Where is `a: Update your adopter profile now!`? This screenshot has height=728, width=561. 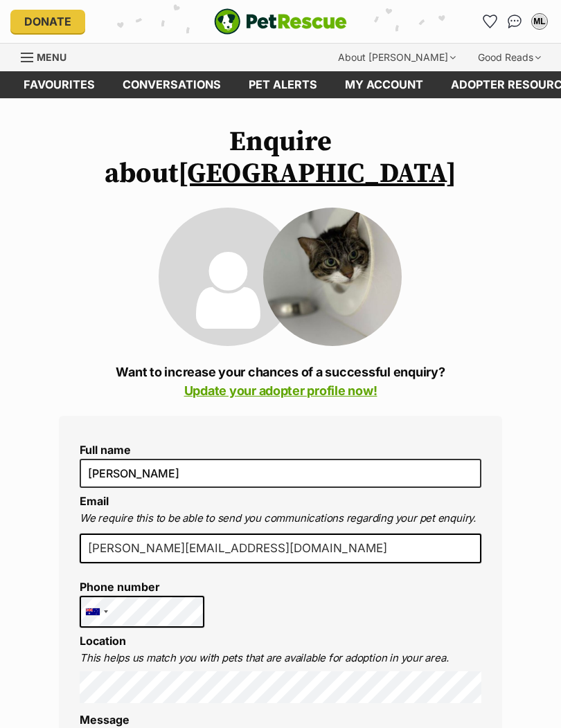
a: Update your adopter profile now! is located at coordinates (280, 390).